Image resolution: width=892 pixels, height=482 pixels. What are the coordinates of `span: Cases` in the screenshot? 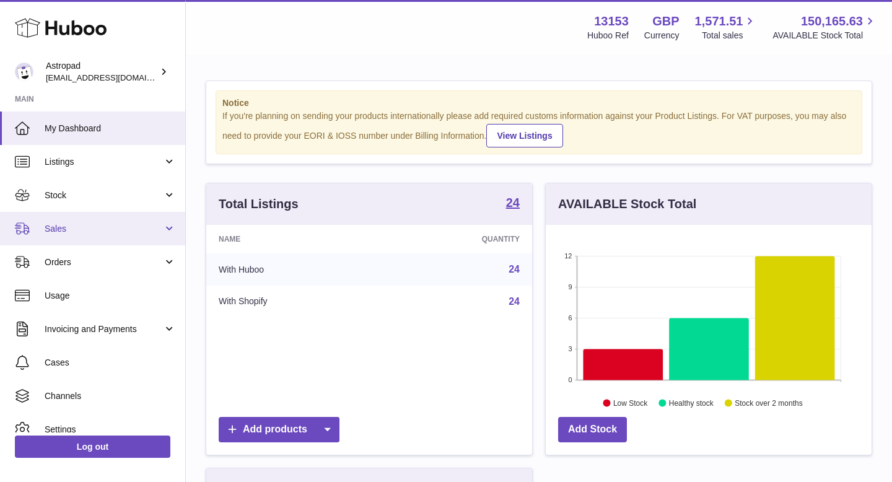 It's located at (110, 362).